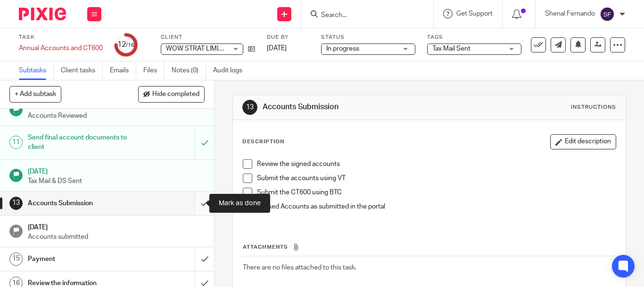 The width and height of the screenshot is (644, 287). What do you see at coordinates (300, 267) in the screenshot?
I see `span: There are no files attached to this task.` at bounding box center [300, 267].